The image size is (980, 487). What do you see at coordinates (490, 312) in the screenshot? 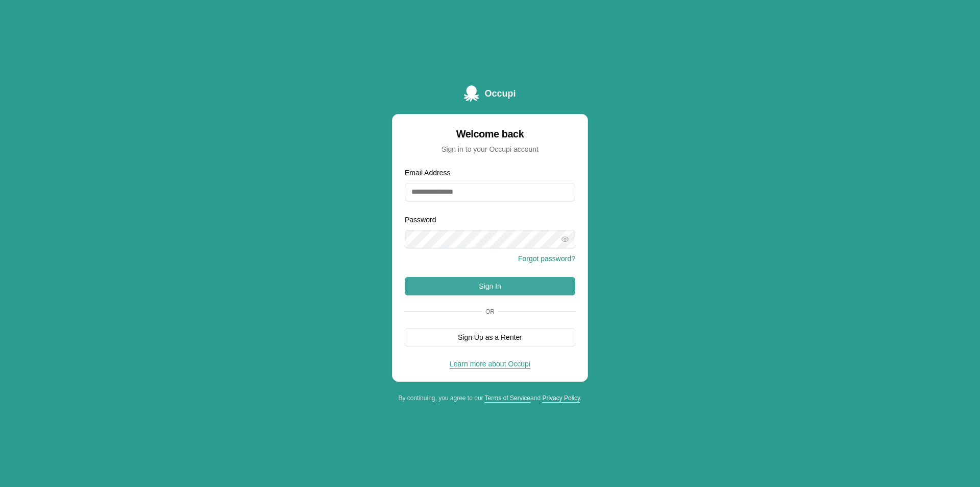
I see `span: Or` at bounding box center [490, 312].